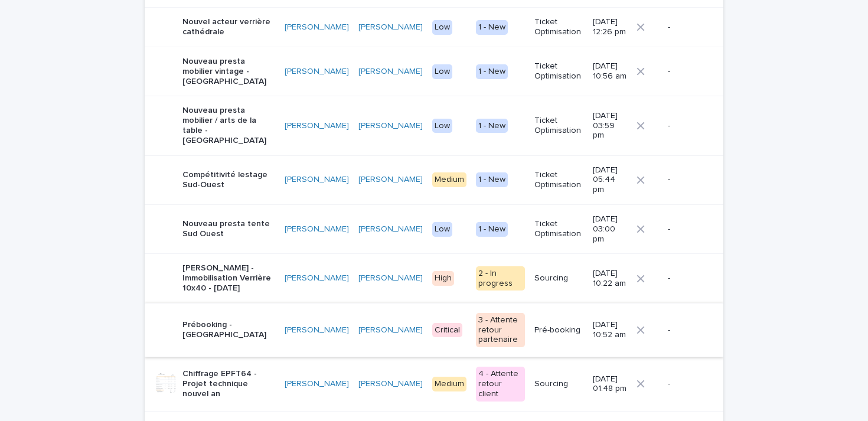 Image resolution: width=868 pixels, height=421 pixels. What do you see at coordinates (500, 279) in the screenshot?
I see `div: 2 - In progress` at bounding box center [500, 279].